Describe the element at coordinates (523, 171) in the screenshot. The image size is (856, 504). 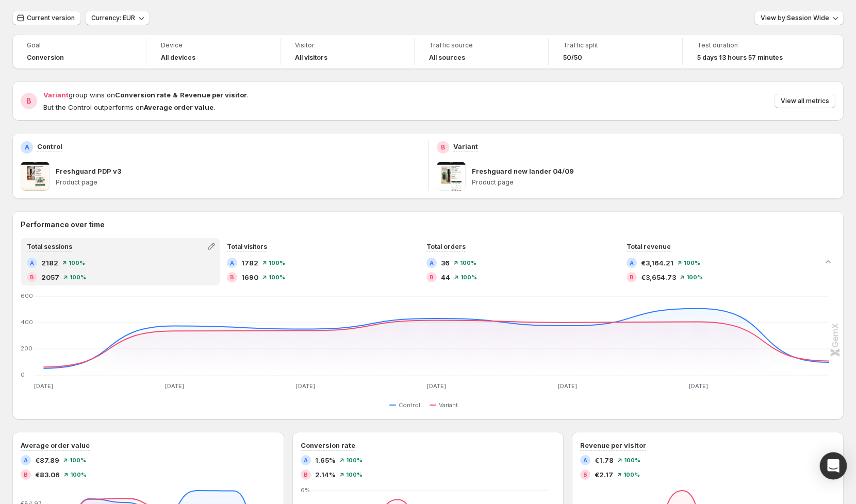
I see `p: Freshguard new lander 04/09` at that location.